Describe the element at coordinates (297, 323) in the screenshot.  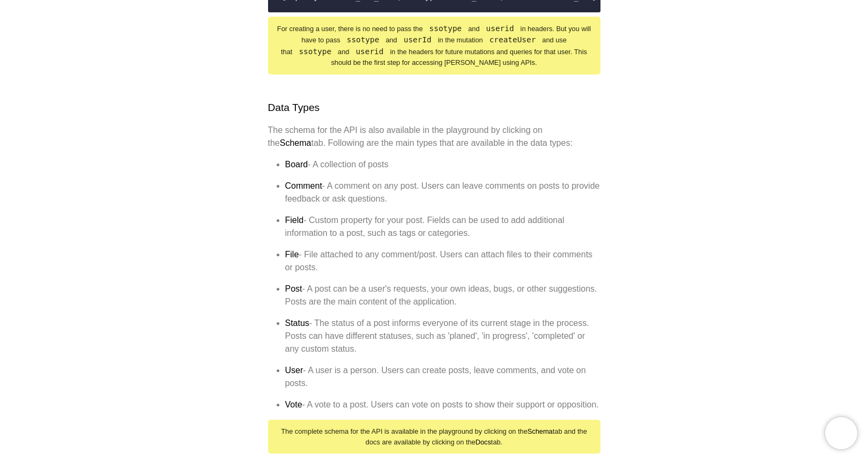
I see `strong: Status` at that location.